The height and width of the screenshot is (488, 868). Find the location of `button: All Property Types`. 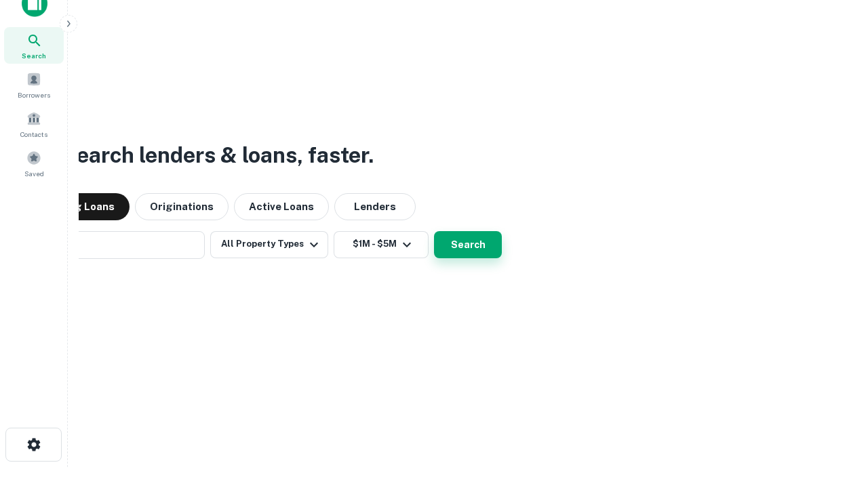

button: All Property Types is located at coordinates (269, 244).